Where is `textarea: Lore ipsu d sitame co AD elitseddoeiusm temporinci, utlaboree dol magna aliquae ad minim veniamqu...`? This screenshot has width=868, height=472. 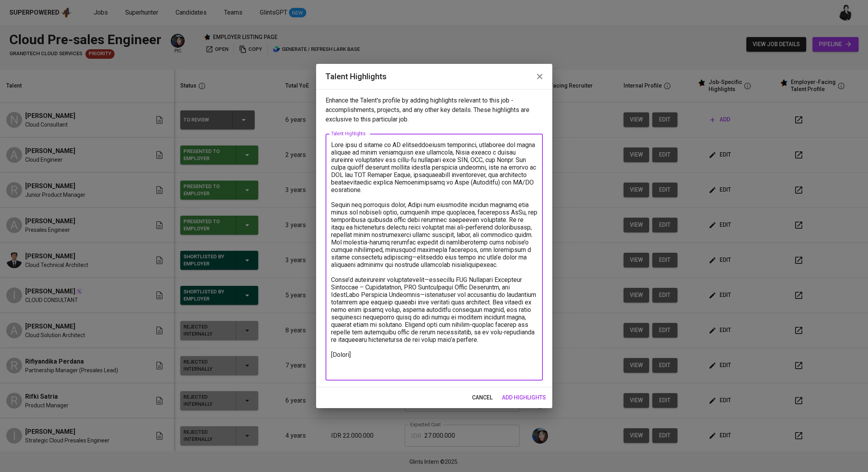
textarea: Lore ipsu d sitame co AD elitseddoeiusm temporinci, utlaboree dol magna aliquae ad minim veniamqu... is located at coordinates (434, 257).